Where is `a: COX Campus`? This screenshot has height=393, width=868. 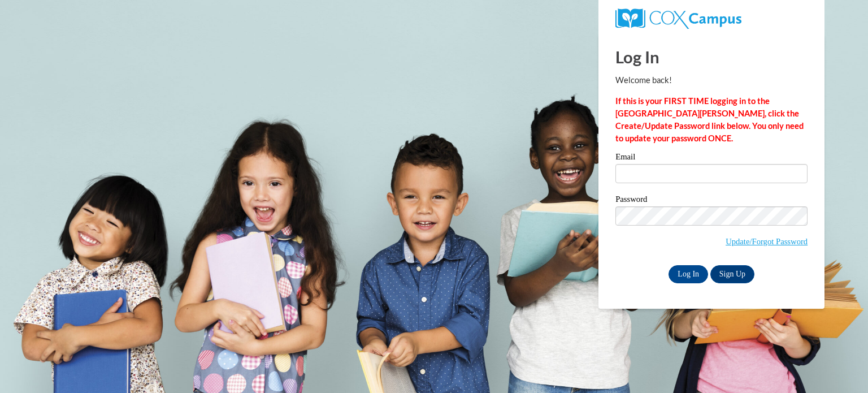
a: COX Campus is located at coordinates (678, 18).